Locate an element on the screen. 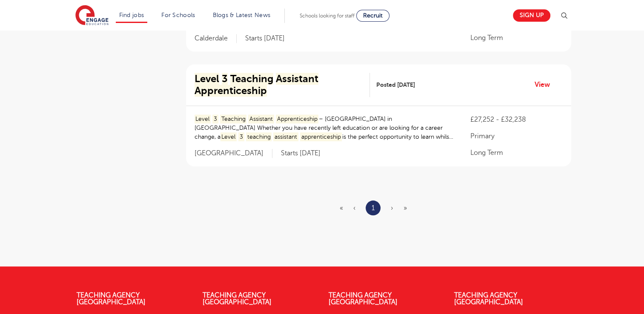 This screenshot has height=314, width=644. p: Primary is located at coordinates (517, 136).